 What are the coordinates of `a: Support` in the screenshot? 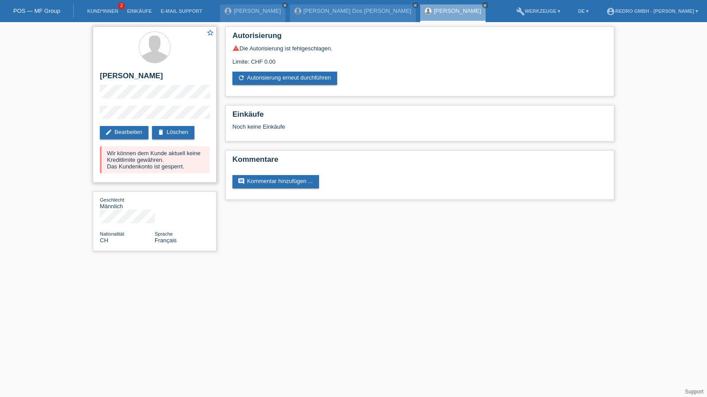 It's located at (694, 392).